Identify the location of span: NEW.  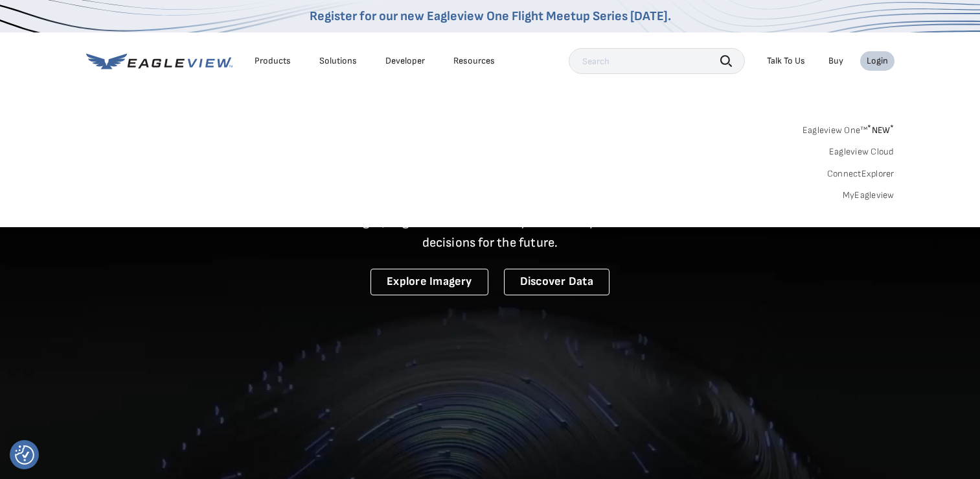
(881, 130).